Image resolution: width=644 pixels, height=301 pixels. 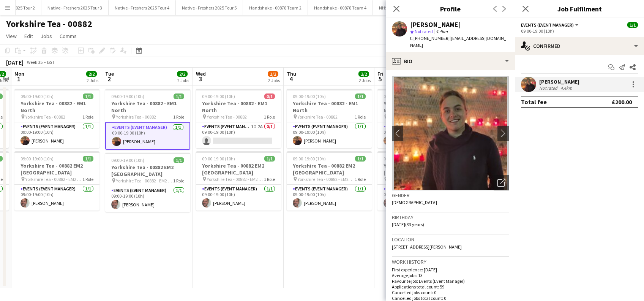 I want to click on div: Total fee, so click(x=534, y=102).